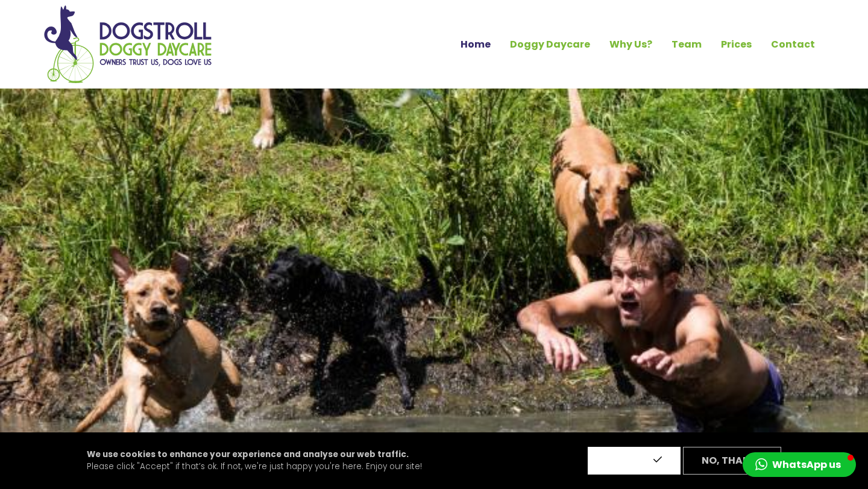 The height and width of the screenshot is (489, 868). Describe the element at coordinates (799, 464) in the screenshot. I see `button: WhatsApp us` at that location.